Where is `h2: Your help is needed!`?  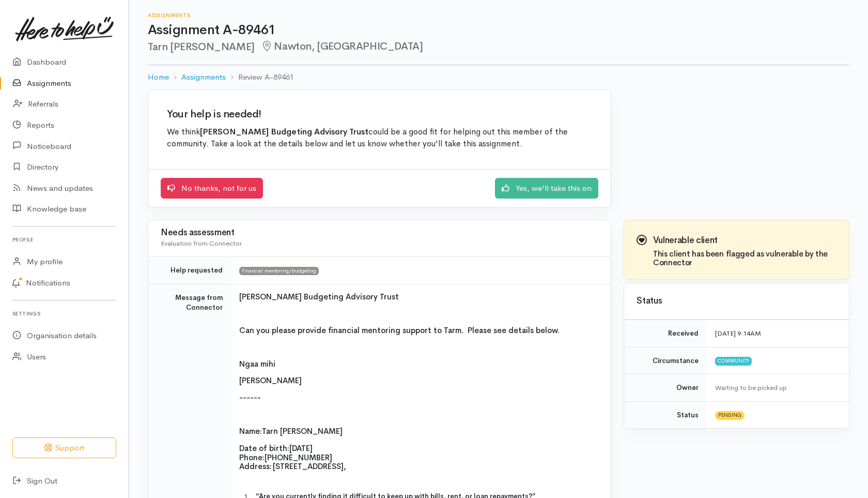 h2: Your help is needed! is located at coordinates (379, 114).